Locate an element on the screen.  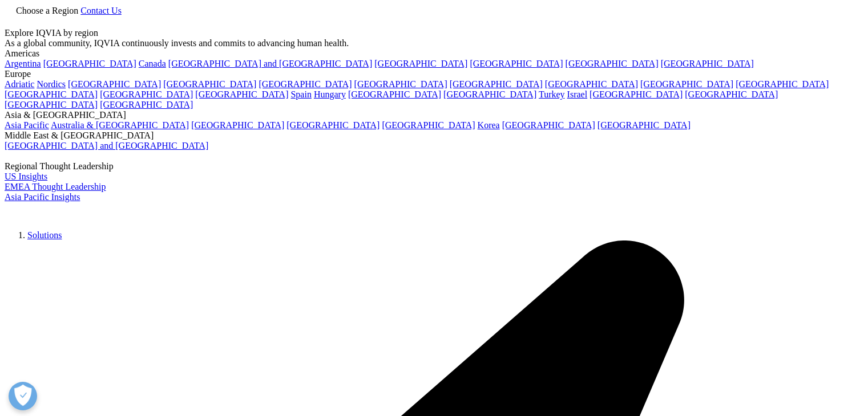
span: Contact Us is located at coordinates (101, 10).